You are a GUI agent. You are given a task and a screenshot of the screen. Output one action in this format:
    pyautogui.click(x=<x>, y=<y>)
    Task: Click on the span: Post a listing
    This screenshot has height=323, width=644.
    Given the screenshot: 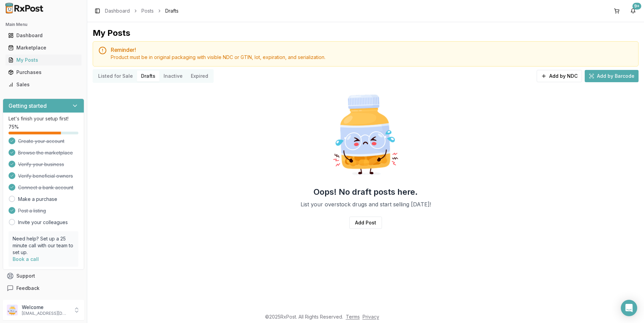 What is the action you would take?
    pyautogui.click(x=32, y=211)
    